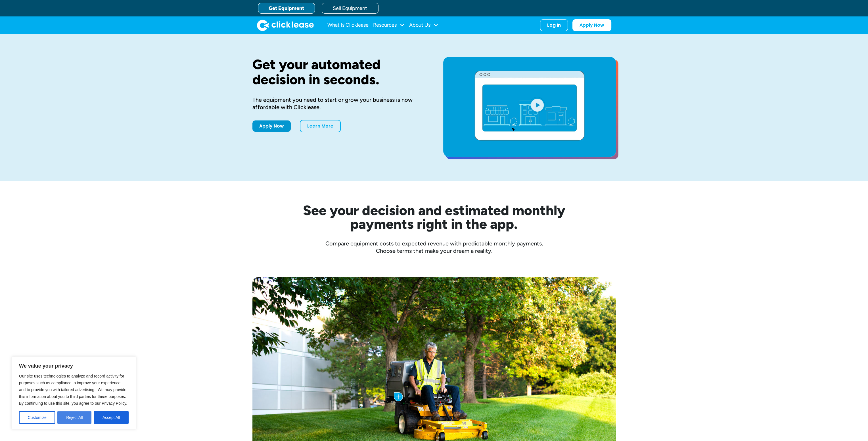  Describe the element at coordinates (285, 25) in the screenshot. I see `a: home` at that location.